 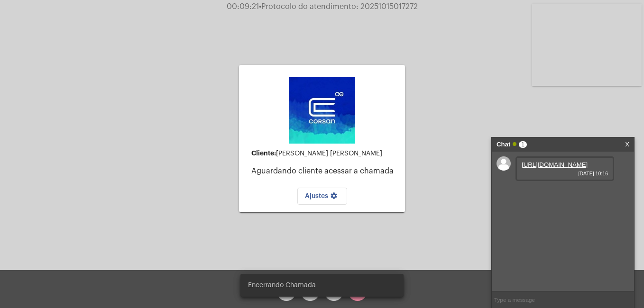 I want to click on span: Encerrando Chamada, so click(x=282, y=285).